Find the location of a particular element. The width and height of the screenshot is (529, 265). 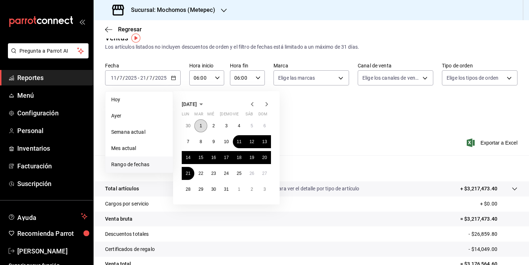

span: Reportes is located at coordinates (52, 77).